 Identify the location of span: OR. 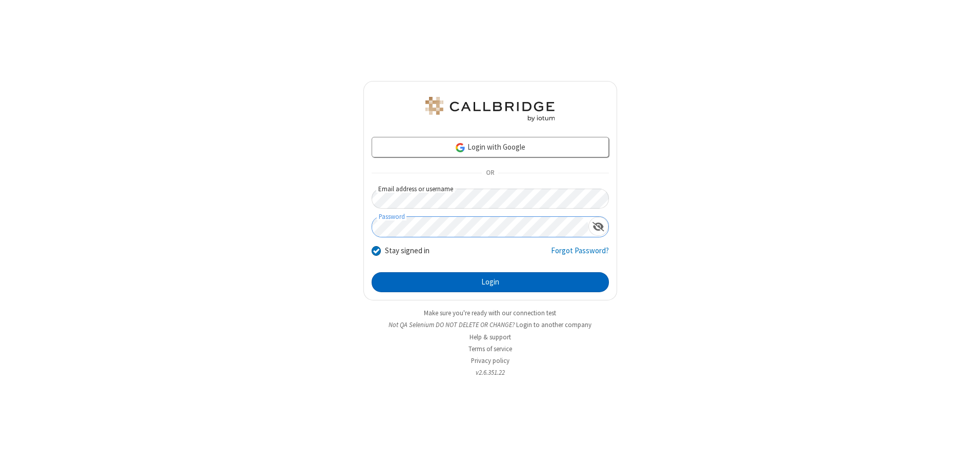
(490, 174).